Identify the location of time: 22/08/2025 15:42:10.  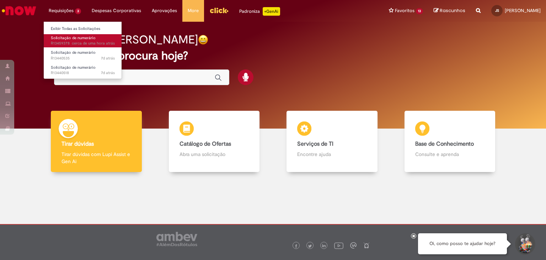
(108, 58).